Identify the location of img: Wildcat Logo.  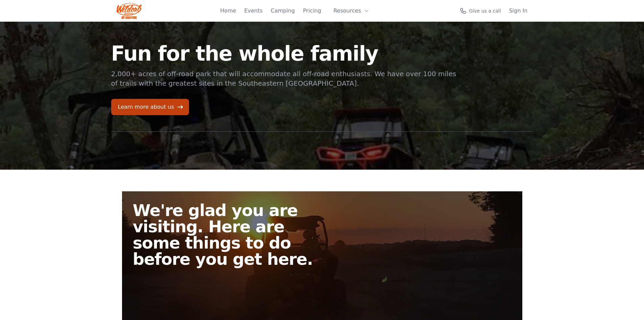
(129, 11).